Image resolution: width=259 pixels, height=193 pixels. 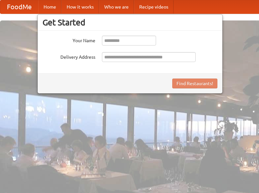 What do you see at coordinates (130, 22) in the screenshot?
I see `h3: Get Started` at bounding box center [130, 22].